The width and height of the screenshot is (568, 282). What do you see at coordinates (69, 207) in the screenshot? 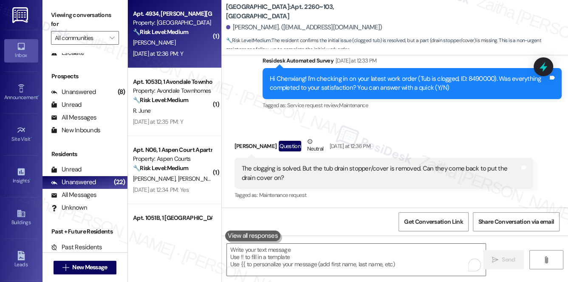
I see `div: Unknown` at bounding box center [69, 207].